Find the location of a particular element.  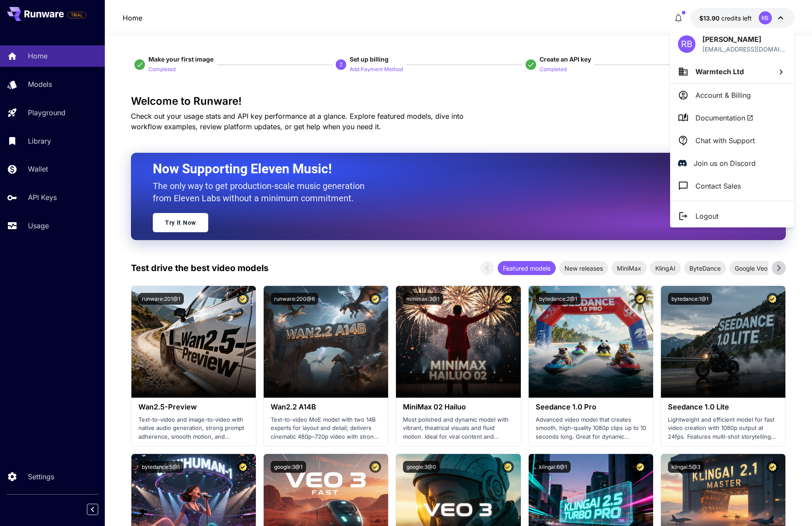

p: Join us on Discord is located at coordinates (725, 163).